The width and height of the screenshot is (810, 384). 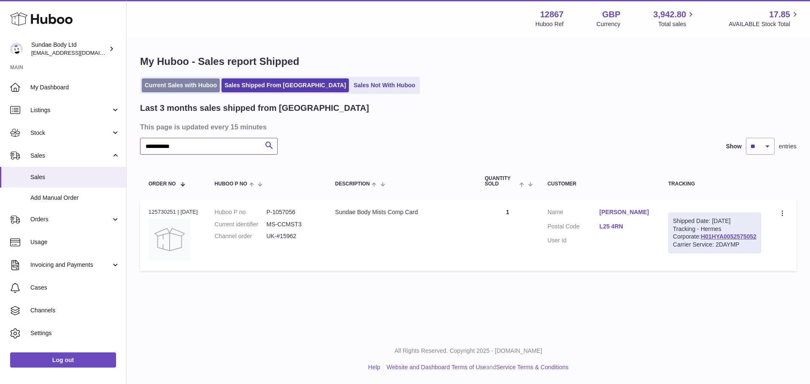 I want to click on div: Customer, so click(x=600, y=184).